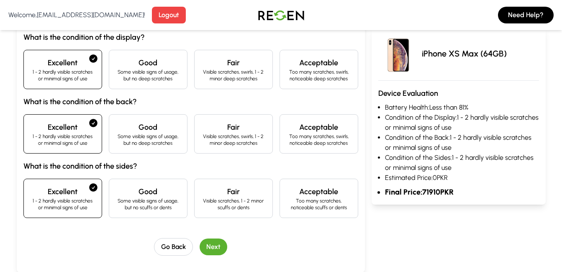 Image resolution: width=562 pixels, height=272 pixels. I want to click on button: Next, so click(214, 247).